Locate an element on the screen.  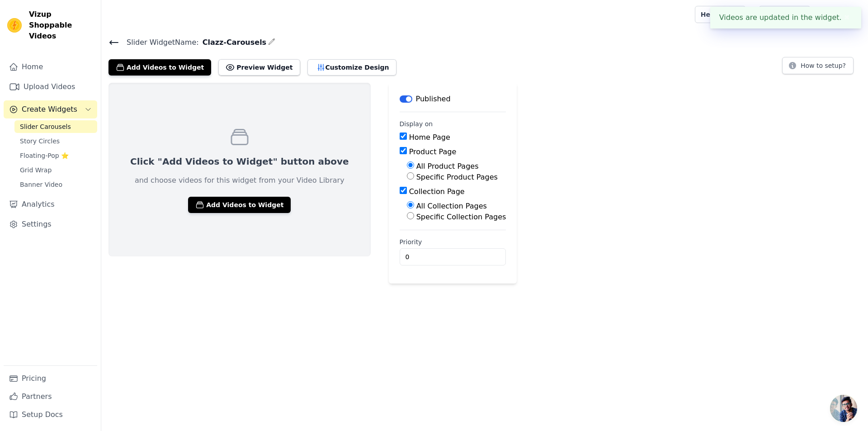
label: Specific Collection Pages is located at coordinates (461, 216).